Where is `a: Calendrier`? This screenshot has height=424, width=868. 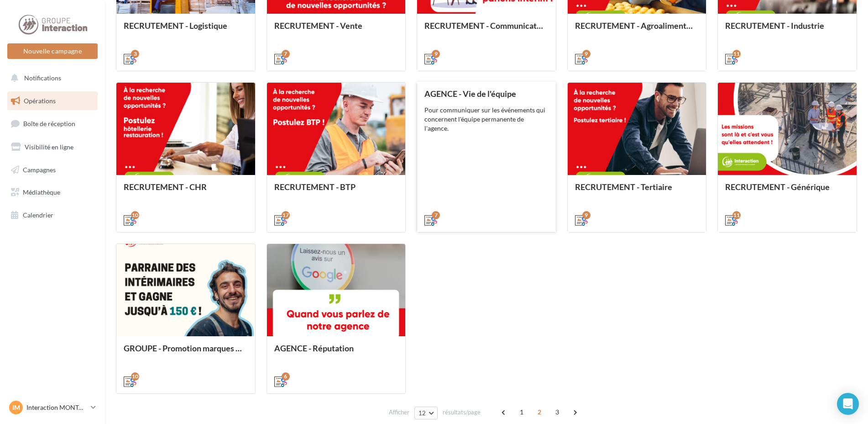
a: Calendrier is located at coordinates (53, 215).